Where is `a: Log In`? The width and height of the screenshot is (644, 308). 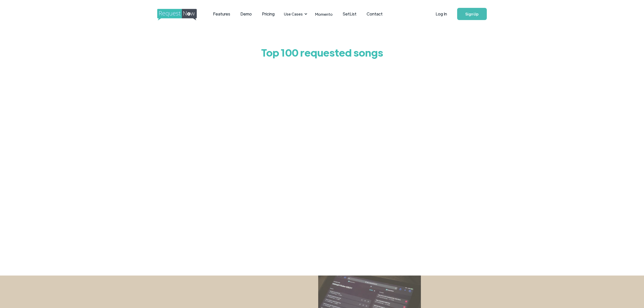
a: Log In is located at coordinates (441, 14).